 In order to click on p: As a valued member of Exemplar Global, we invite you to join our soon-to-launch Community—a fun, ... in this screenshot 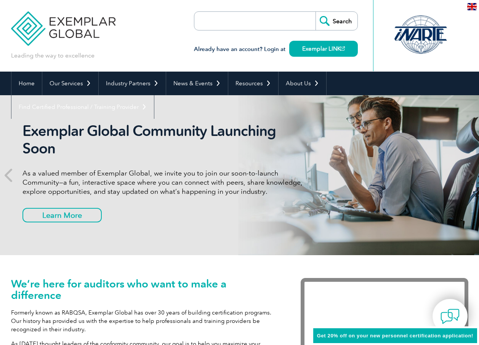, I will do `click(165, 182)`.